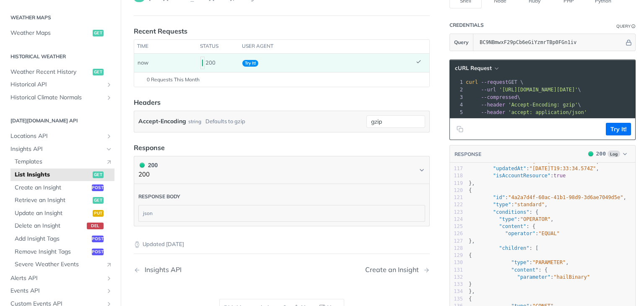 The image size is (644, 306). What do you see at coordinates (512, 226) in the screenshot?
I see `span: "content"` at bounding box center [512, 226].